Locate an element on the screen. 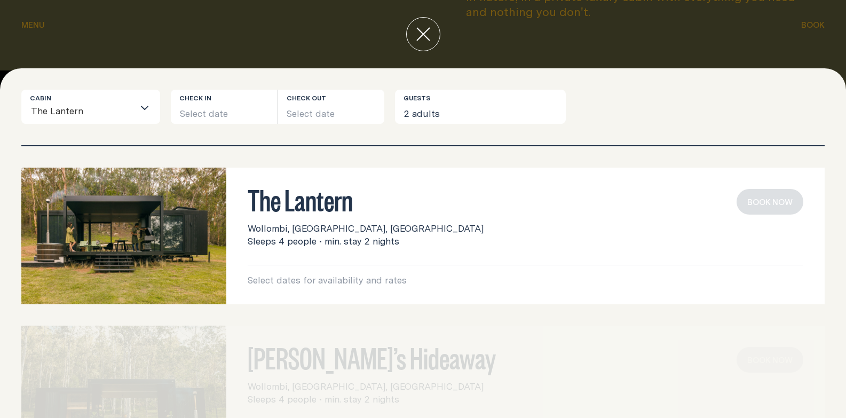  p: Select dates for availability and rates is located at coordinates (526, 280).